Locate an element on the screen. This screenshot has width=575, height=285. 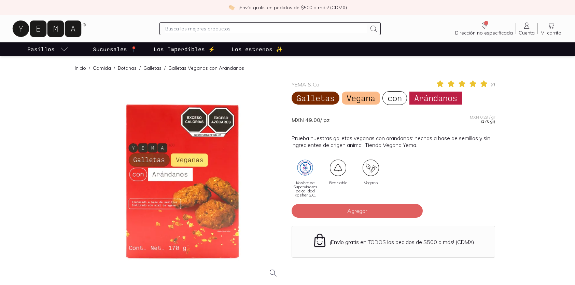
a: Los Imperdibles ⚡️ is located at coordinates (184, 49).